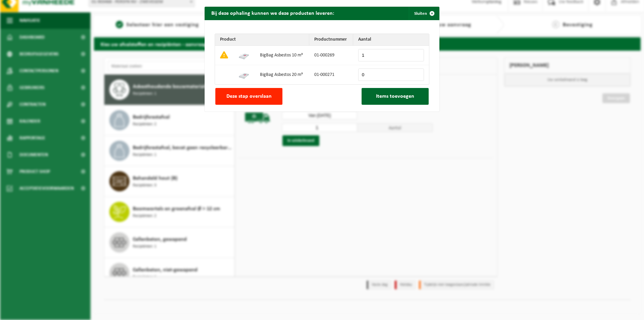  Describe the element at coordinates (282, 74) in the screenshot. I see `td: BigBag Asbestos 20 m³` at that location.